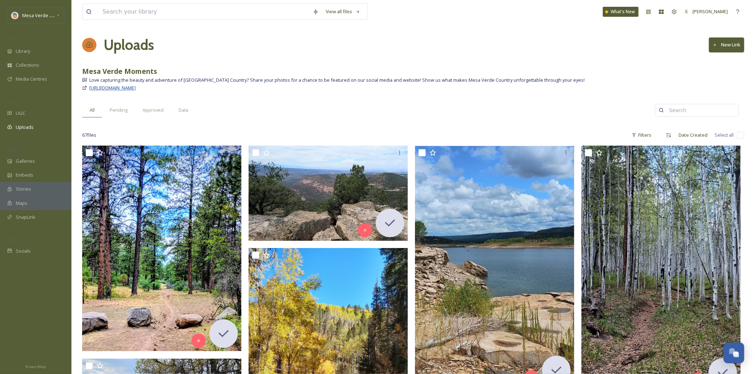 The height and width of the screenshot is (374, 755). Describe the element at coordinates (328, 193) in the screenshot. I see `img: ext_1756508724.500912_sunsetdachshunds@yahoo.com-IMG_20250829_123856896~2.jpg` at that location.